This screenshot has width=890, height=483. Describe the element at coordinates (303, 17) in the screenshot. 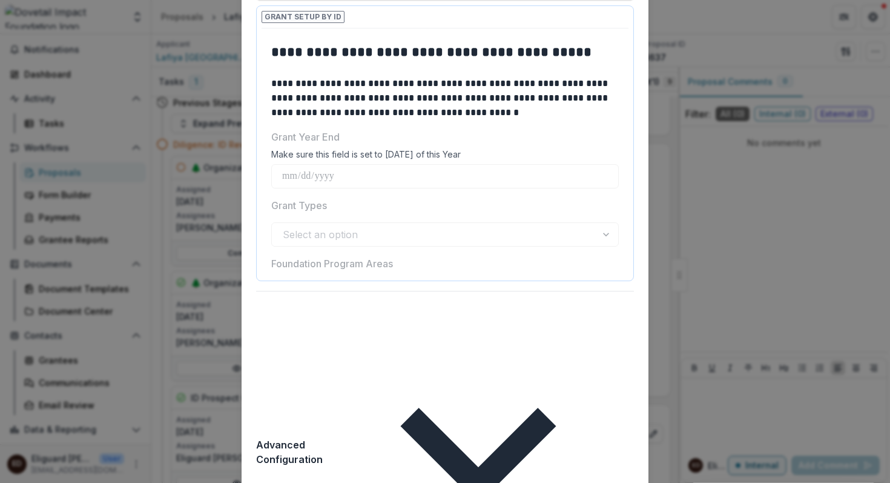

I see `span: Grant Setup by ID` at that location.